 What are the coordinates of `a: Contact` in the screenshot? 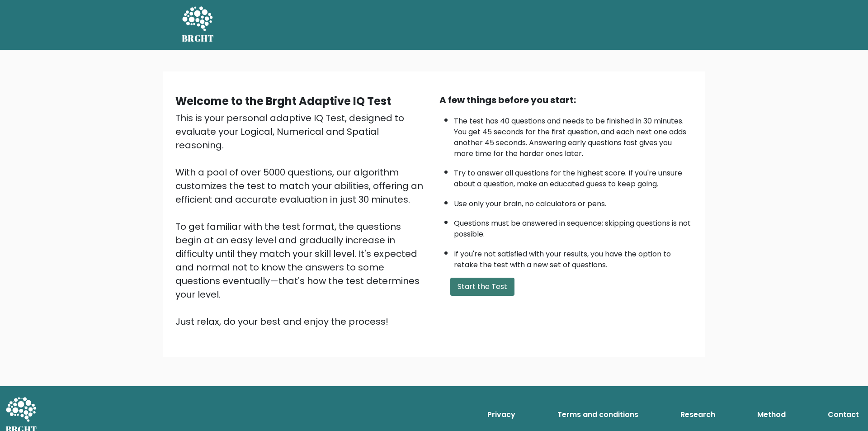 It's located at (844, 415).